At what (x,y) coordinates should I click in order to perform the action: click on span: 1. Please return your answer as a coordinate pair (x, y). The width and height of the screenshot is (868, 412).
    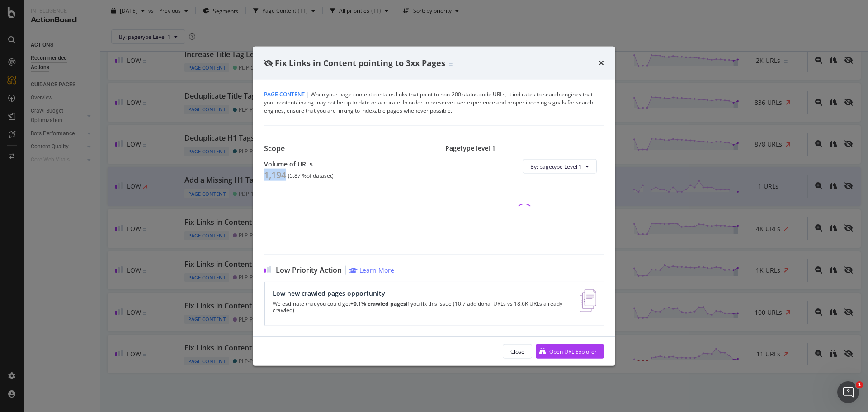
    Looking at the image, I should click on (859, 385).